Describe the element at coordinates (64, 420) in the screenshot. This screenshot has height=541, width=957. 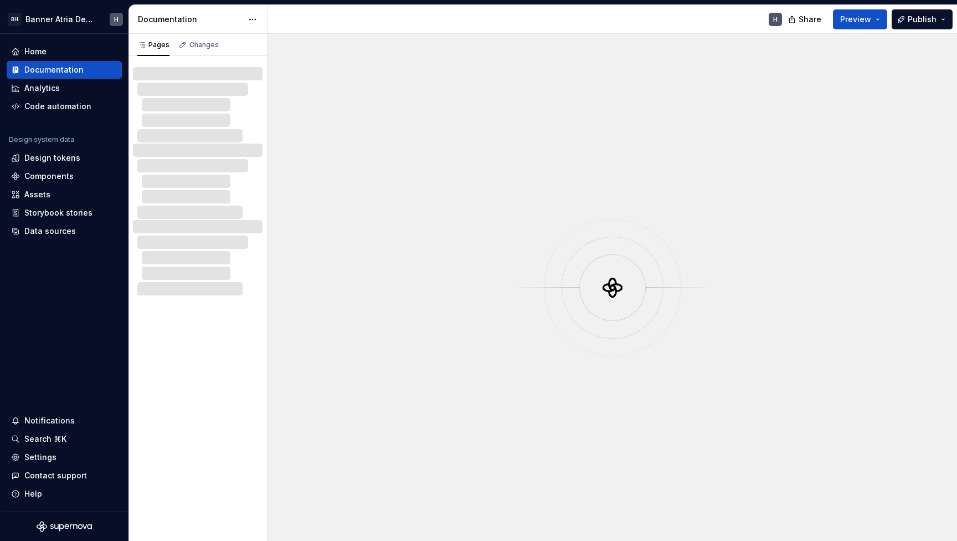
I see `button: Notifications` at that location.